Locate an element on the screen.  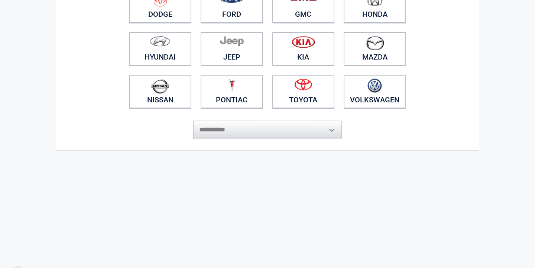
img: mazda is located at coordinates (375, 43).